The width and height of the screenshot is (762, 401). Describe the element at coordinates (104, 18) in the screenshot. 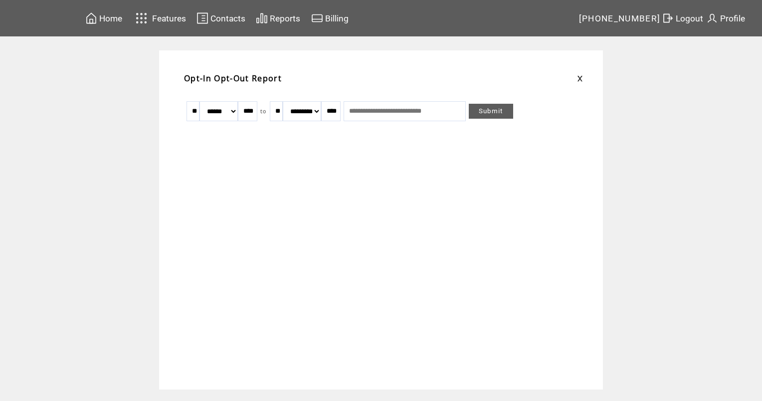

I see `a: Home` at that location.